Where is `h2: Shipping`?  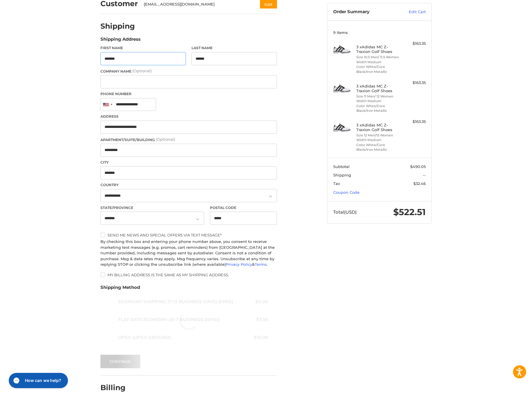 h2: Shipping is located at coordinates (117, 26).